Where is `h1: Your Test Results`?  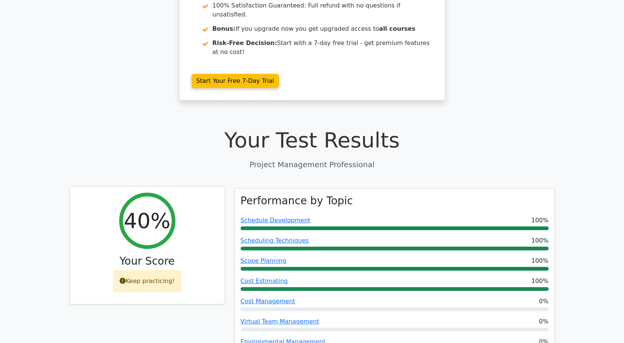 h1: Your Test Results is located at coordinates (312, 140).